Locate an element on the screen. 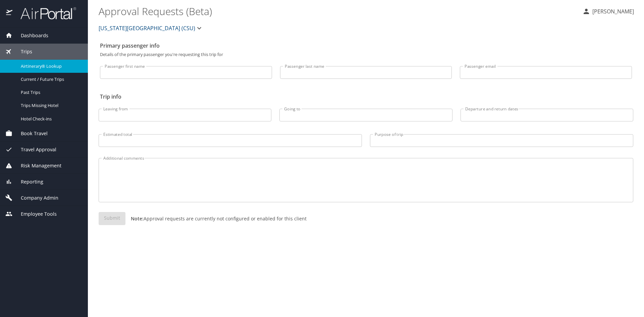  span: Employee Tools is located at coordinates (35, 214).